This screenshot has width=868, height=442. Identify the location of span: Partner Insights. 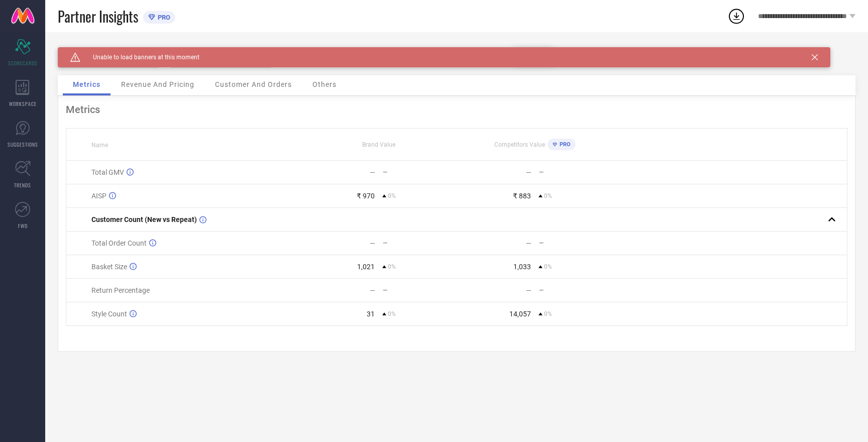
(98, 16).